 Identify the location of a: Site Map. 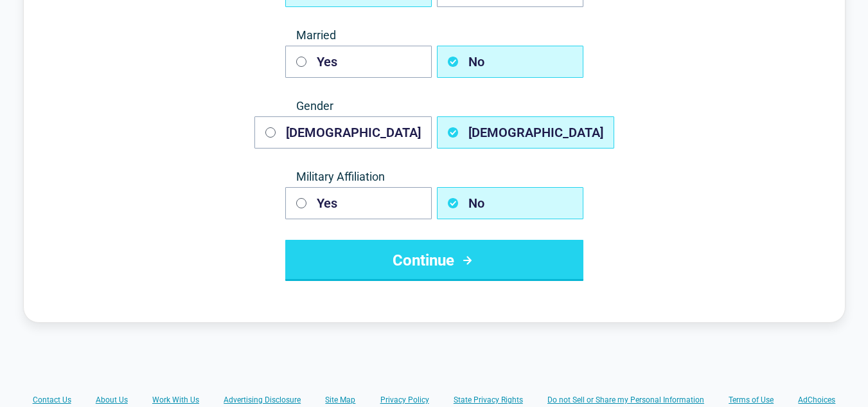
(339, 399).